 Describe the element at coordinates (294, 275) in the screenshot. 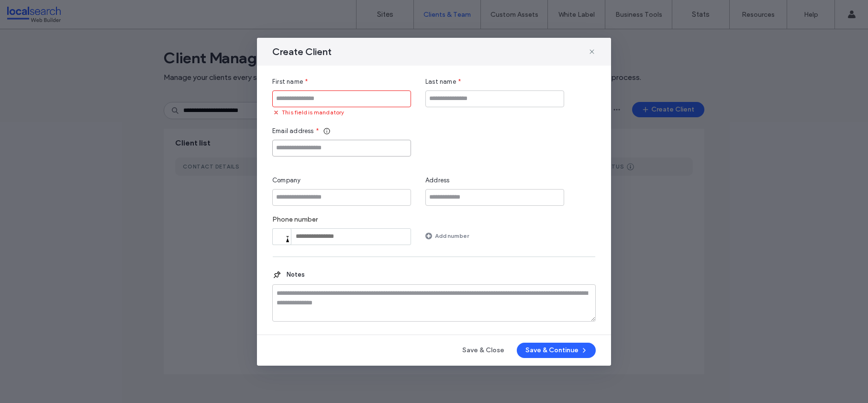

I see `span: Notes` at that location.